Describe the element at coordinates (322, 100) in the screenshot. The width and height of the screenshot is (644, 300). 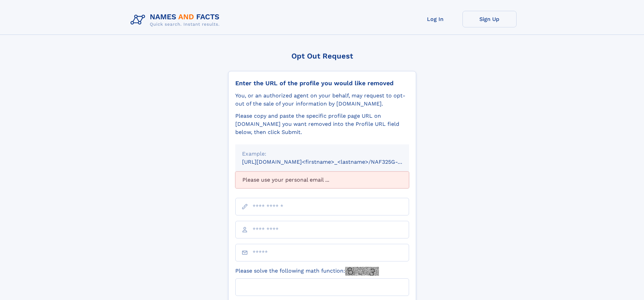
I see `div: You, or an authorized agent on your behalf, may request to opt-out of the sale of your informatio...` at that location.